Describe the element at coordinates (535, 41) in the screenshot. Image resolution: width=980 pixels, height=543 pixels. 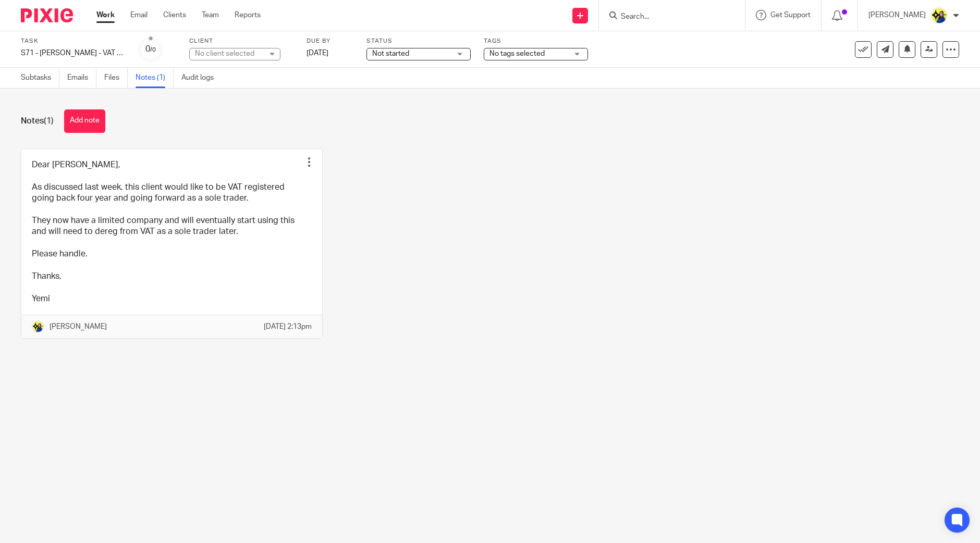
I see `label: Tags` at that location.